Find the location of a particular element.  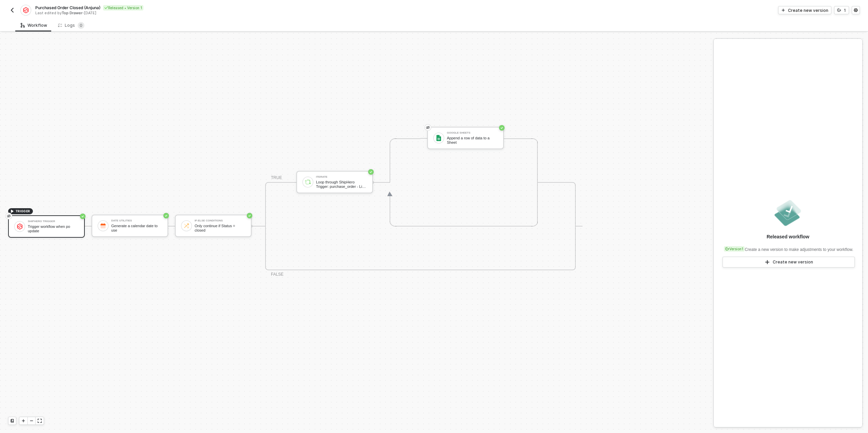

div: Create a new version to make adjustments to your workflow. is located at coordinates (788, 247).